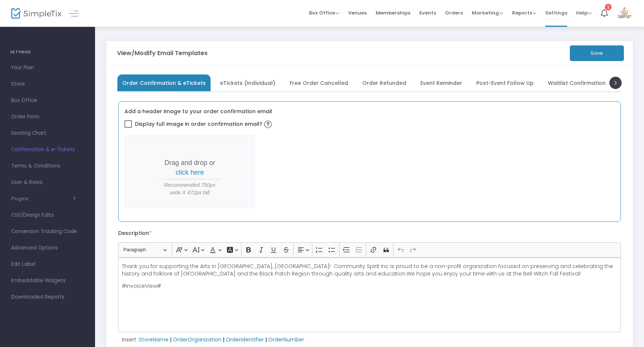 This screenshot has height=347, width=644. Describe the element at coordinates (384, 82) in the screenshot. I see `span: Order Refunded` at that location.